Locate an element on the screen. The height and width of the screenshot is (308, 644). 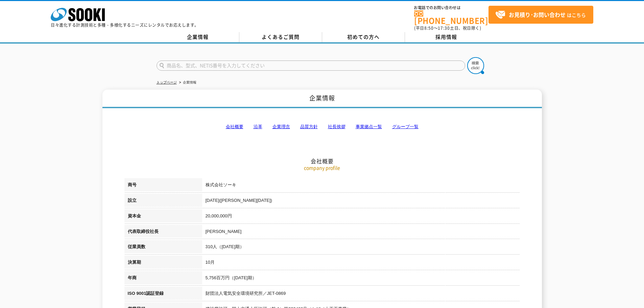
a: 採用情報 is located at coordinates (447, 37).